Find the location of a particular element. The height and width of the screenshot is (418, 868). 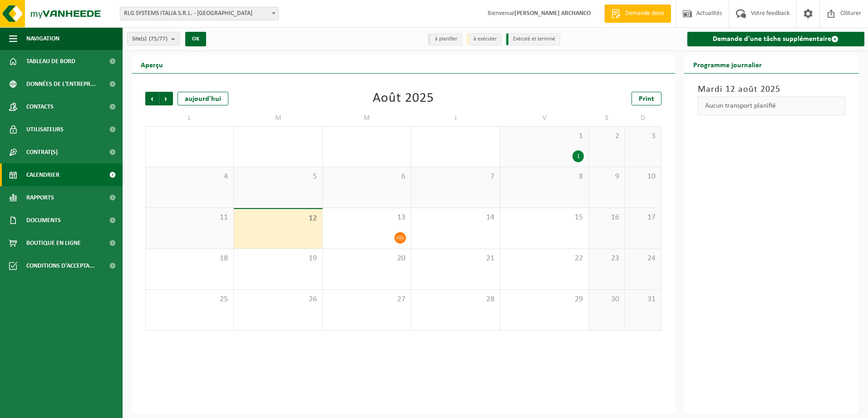

span: 9 is located at coordinates (607, 177).